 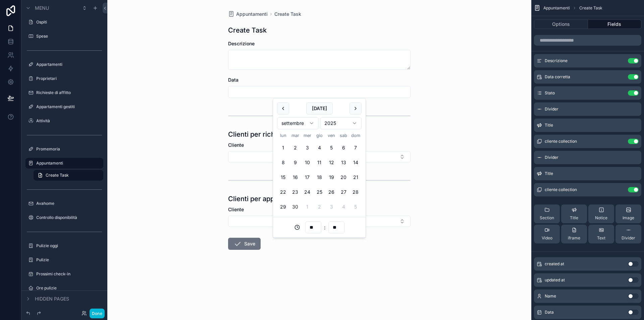 I want to click on a: Spese, so click(x=69, y=37).